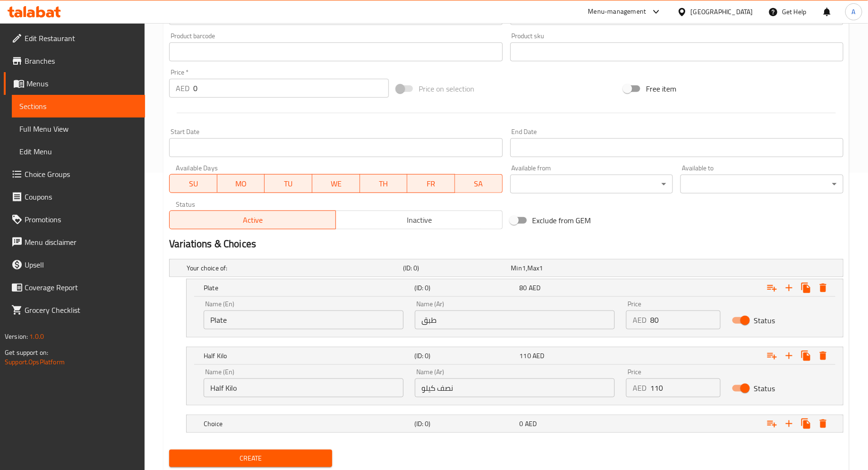 This screenshot has width=868, height=470. Describe the element at coordinates (853, 11) in the screenshot. I see `span: A` at that location.